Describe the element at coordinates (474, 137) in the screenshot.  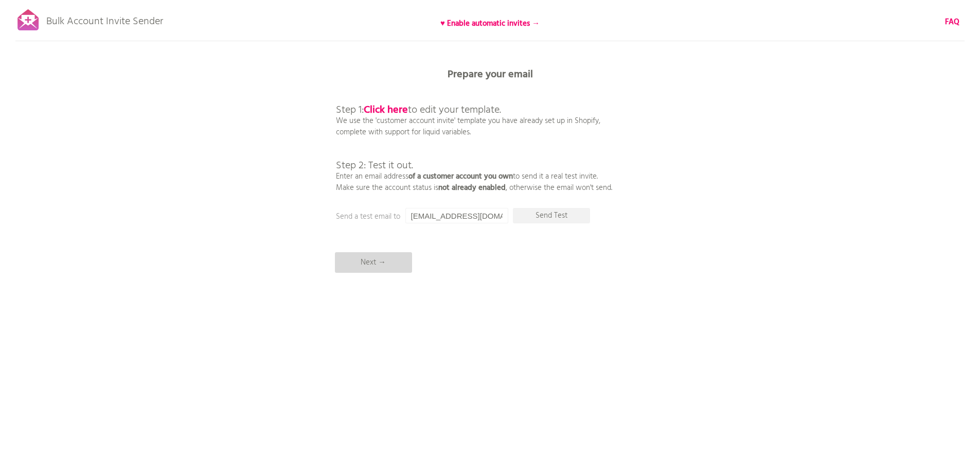
I see `p: We use the 'customer account invite' template you have already set up in Shopify, complete with s...` at that location.